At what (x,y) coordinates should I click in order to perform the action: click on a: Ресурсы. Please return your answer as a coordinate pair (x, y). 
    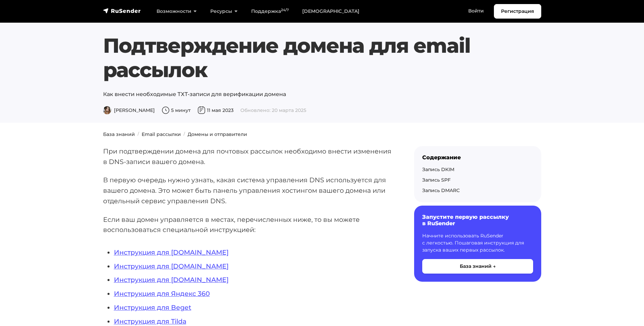
    Looking at the image, I should click on (224, 11).